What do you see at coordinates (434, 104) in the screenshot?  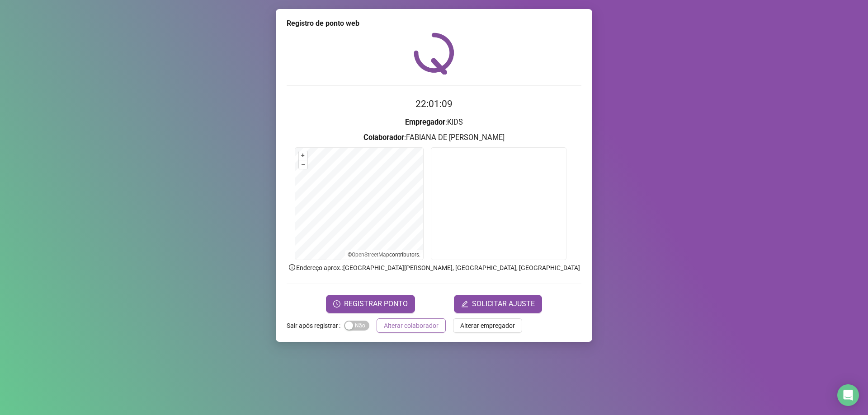 I see `time: 22:01:09` at bounding box center [434, 104].